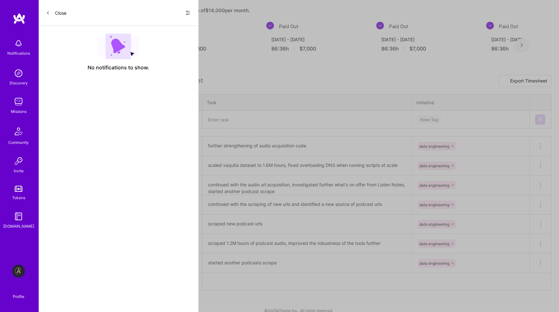 This screenshot has height=312, width=559. I want to click on div: Notifications, so click(19, 53).